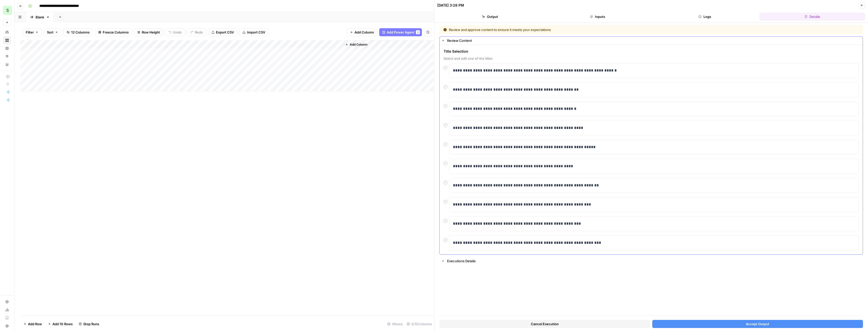  I want to click on a: Blank, so click(40, 17).